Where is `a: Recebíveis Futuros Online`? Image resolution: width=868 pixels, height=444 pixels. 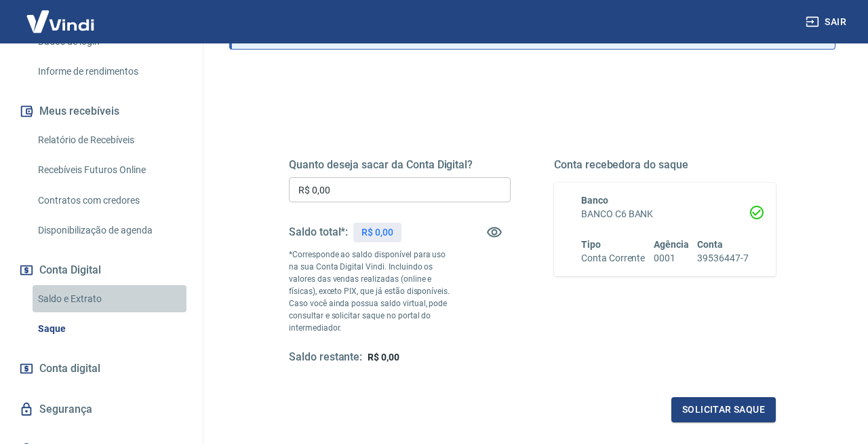
a: Recebíveis Futuros Online is located at coordinates (109, 170).